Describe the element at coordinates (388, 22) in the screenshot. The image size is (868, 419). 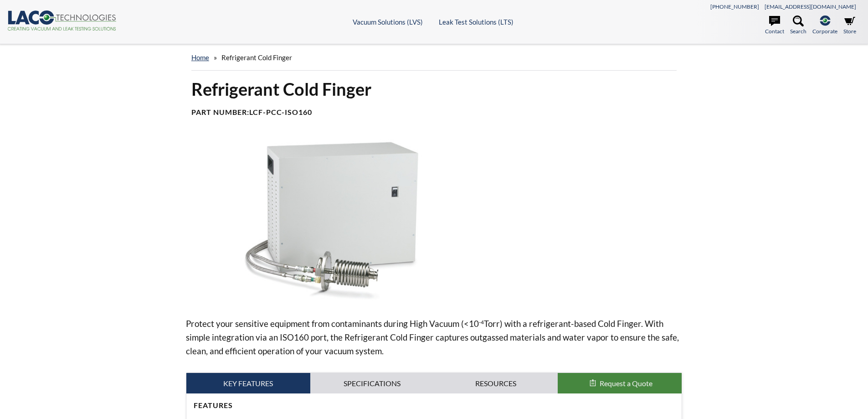
I see `a: Vacuum Solutions (LVS)` at that location.